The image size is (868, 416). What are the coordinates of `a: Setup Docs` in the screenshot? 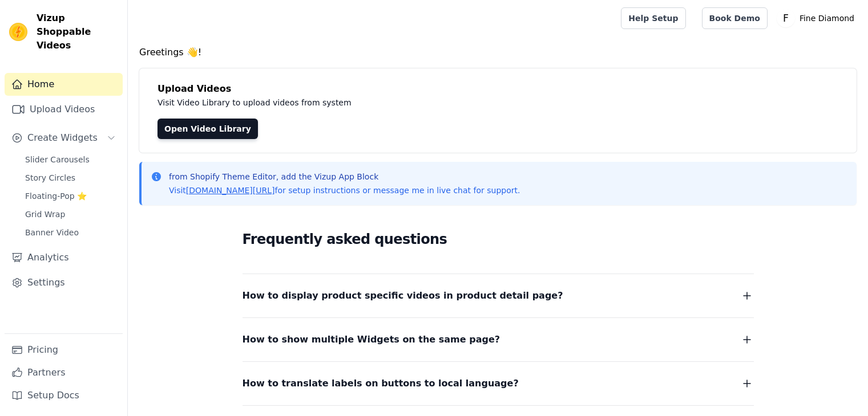 It's located at (64, 395).